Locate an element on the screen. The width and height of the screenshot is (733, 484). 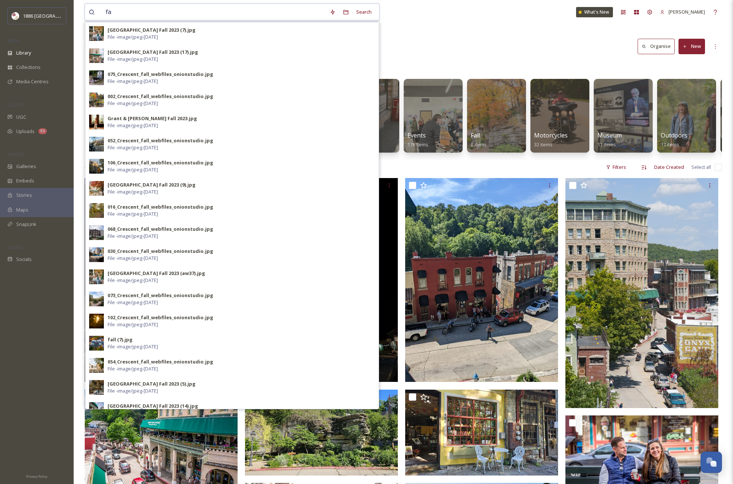
span: SOCIALS is located at coordinates (15, 247).